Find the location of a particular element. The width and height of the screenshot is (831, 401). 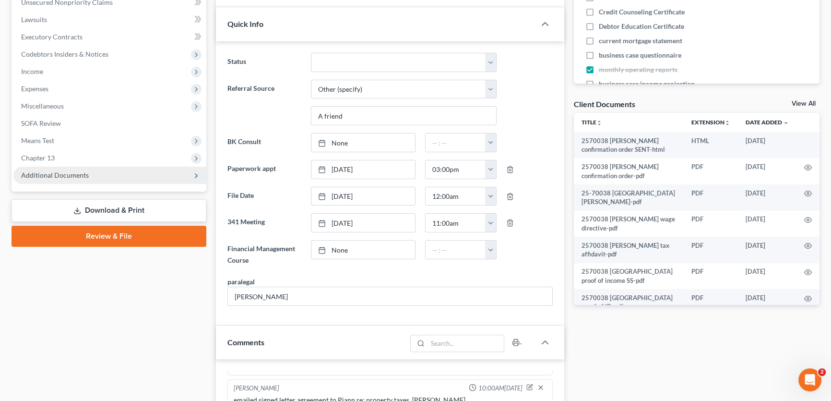

a: Lawsuits is located at coordinates (110, 20).